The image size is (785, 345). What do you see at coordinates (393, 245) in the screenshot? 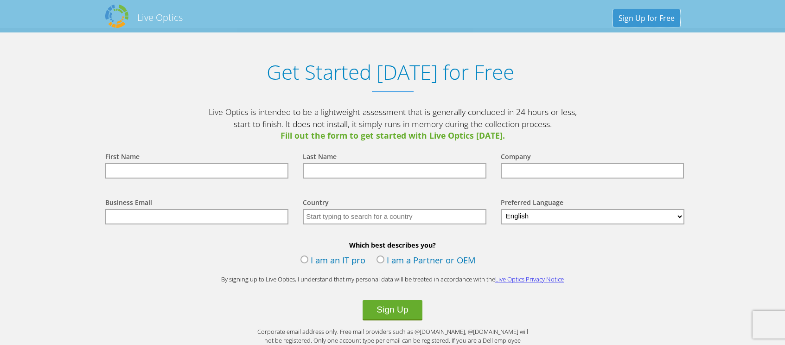
I see `b: Which best describes you?` at bounding box center [393, 245].